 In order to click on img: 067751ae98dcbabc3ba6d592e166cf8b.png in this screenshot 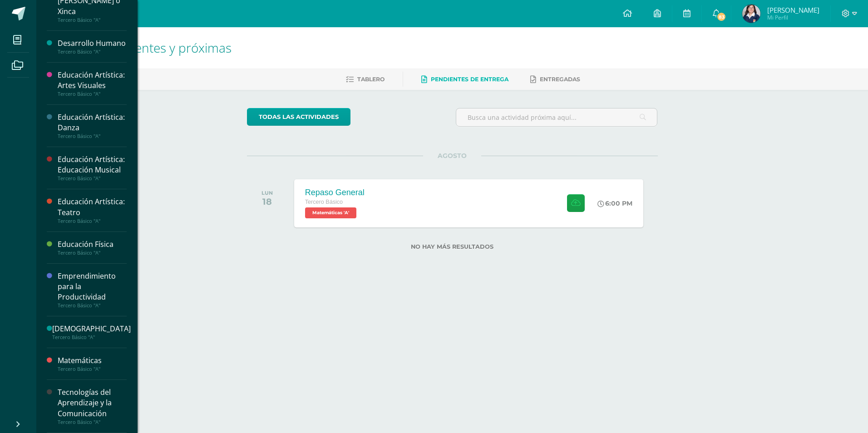, I will do `click(751, 14)`.